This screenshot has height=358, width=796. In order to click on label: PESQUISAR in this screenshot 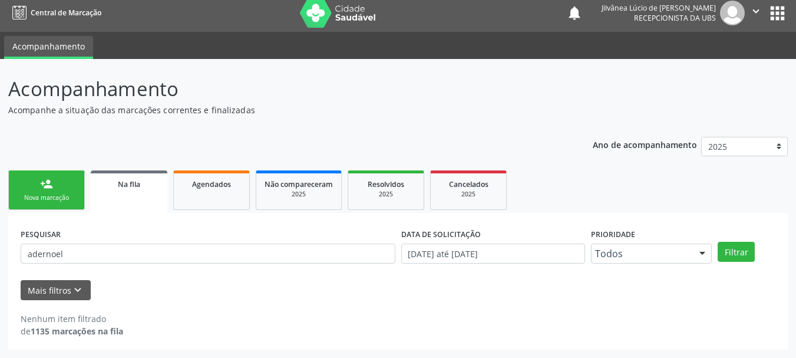, I will do `click(41, 234)`.